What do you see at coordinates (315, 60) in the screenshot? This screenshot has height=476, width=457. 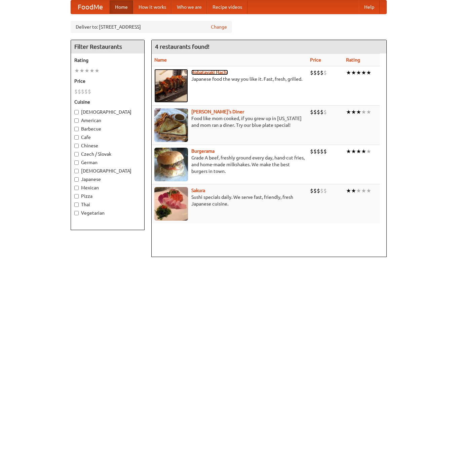 I see `a: Price` at bounding box center [315, 60].